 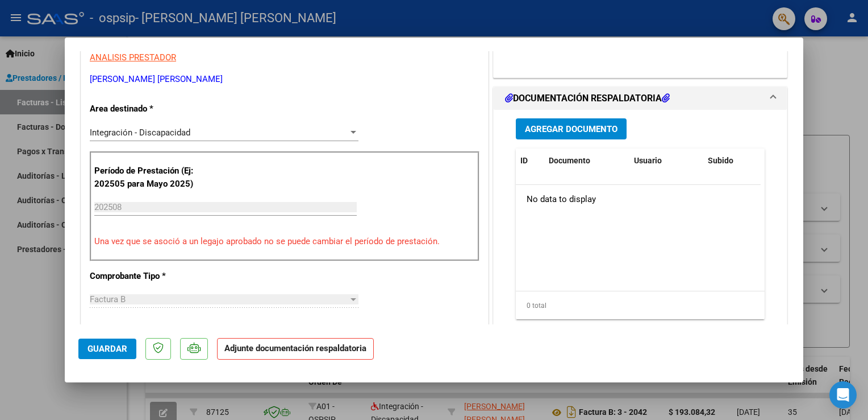 I want to click on span: Agregar Documento, so click(x=571, y=129).